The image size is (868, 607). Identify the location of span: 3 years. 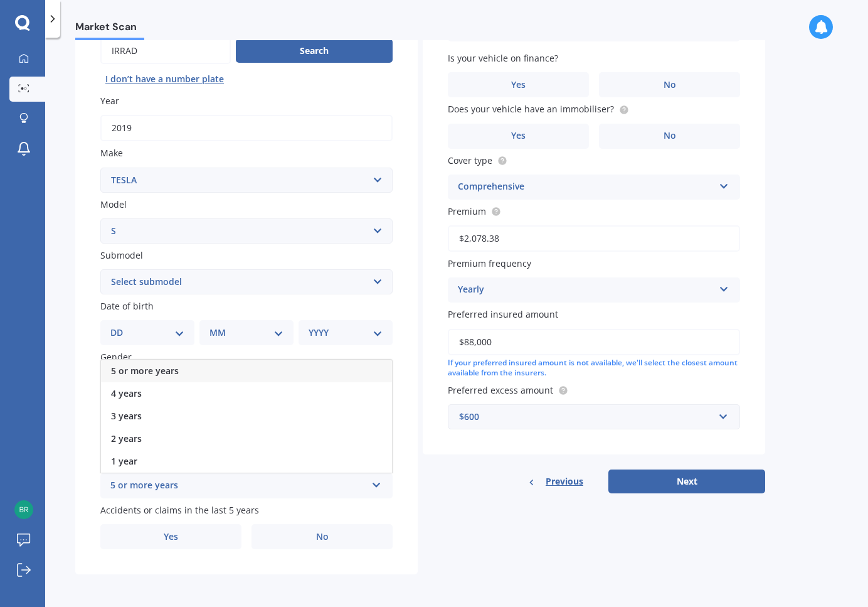
(126, 416).